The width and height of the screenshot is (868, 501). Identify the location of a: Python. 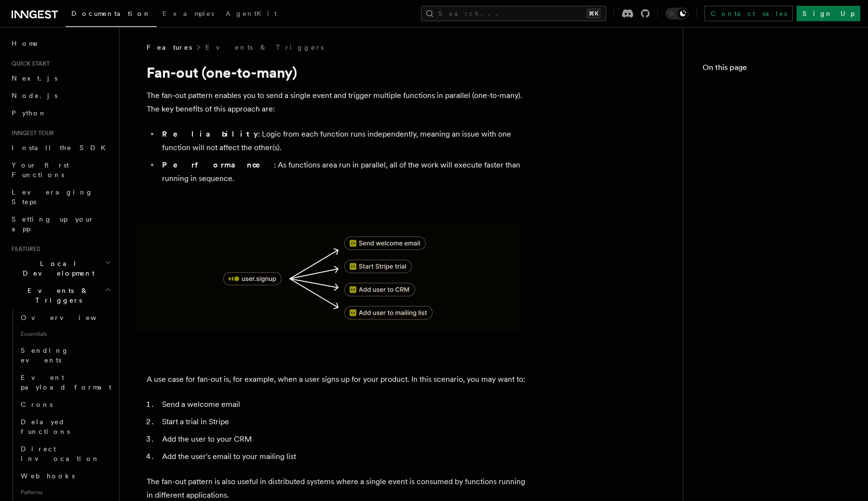
(60, 113).